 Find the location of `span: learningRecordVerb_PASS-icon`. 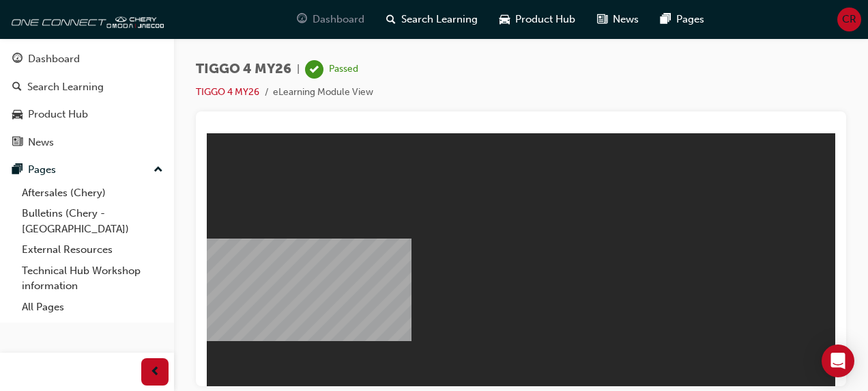

span: learningRecordVerb_PASS-icon is located at coordinates (314, 69).